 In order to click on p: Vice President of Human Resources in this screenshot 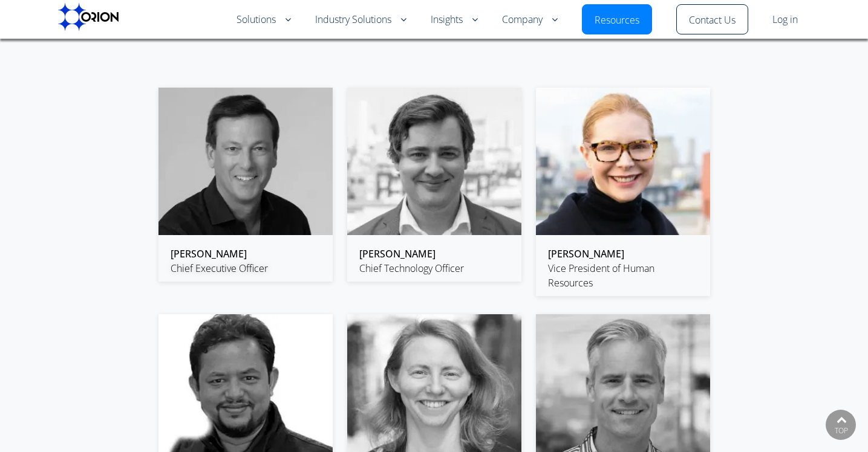, I will do `click(623, 276)`.